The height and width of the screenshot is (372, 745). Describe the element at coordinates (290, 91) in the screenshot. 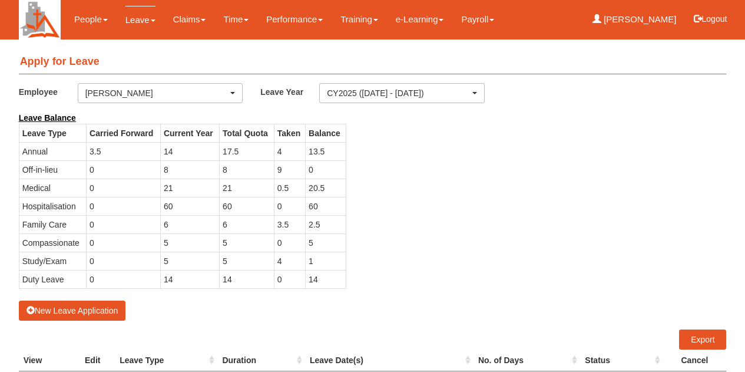

I see `label: Leave Year` at that location.